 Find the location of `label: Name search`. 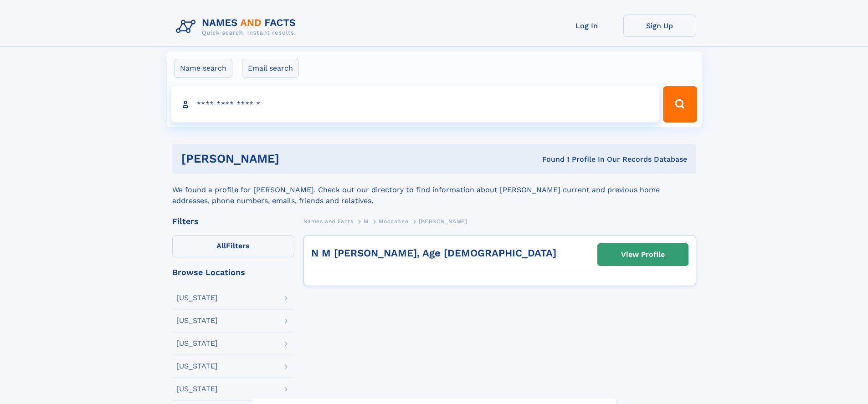

label: Name search is located at coordinates (203, 68).